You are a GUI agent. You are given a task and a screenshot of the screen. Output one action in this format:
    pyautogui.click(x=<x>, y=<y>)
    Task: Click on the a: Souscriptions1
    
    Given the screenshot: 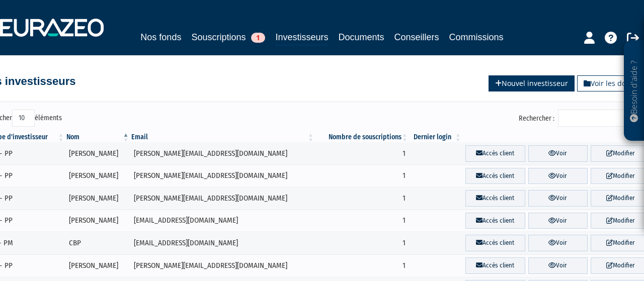 What is the action you would take?
    pyautogui.click(x=228, y=37)
    